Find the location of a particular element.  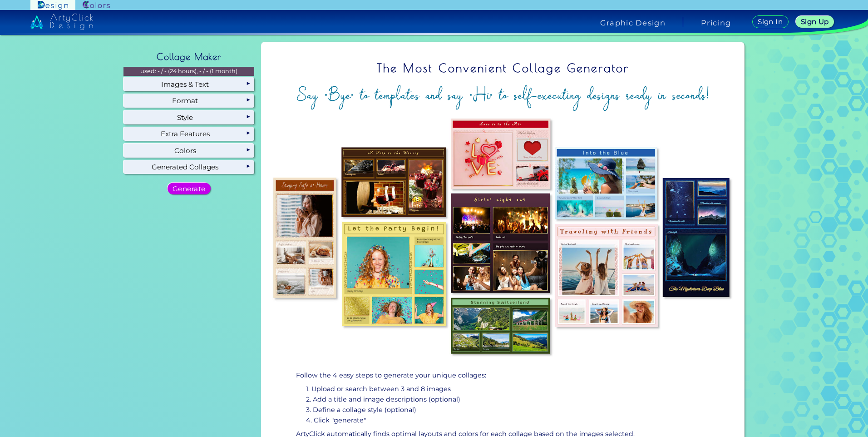

h2: Collage Maker is located at coordinates (189, 57).